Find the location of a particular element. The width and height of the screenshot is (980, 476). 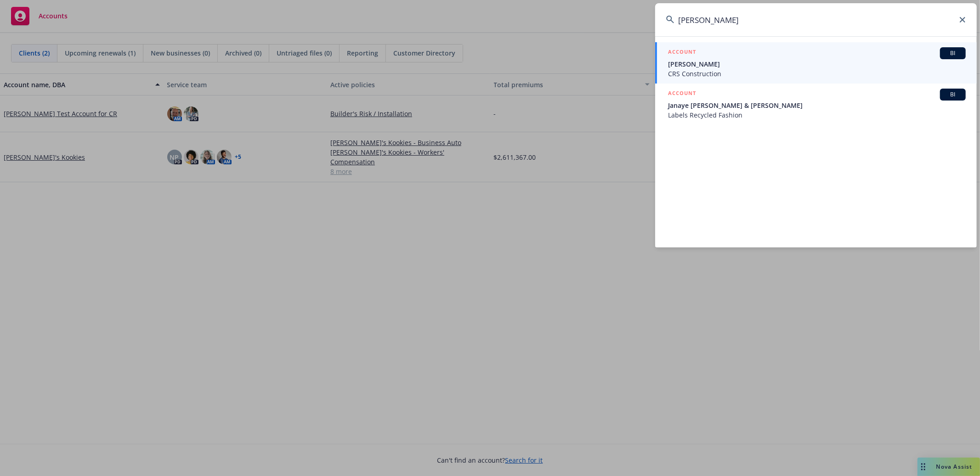

span: CRS Construction is located at coordinates (816, 74).